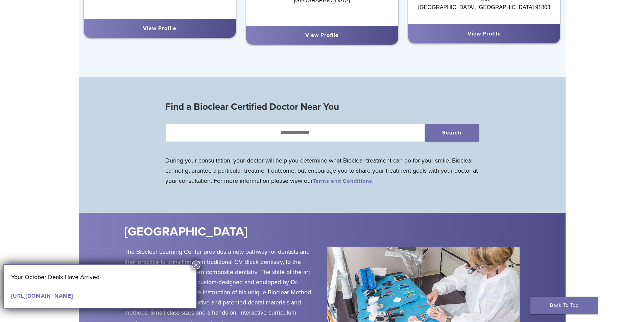 This screenshot has width=644, height=322. What do you see at coordinates (452, 133) in the screenshot?
I see `button: Search` at bounding box center [452, 133].